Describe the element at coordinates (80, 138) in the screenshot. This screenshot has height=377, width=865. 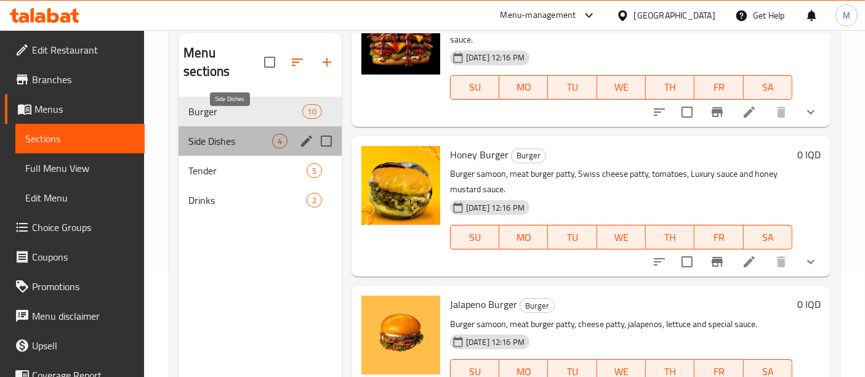
I see `a: Sections` at that location.